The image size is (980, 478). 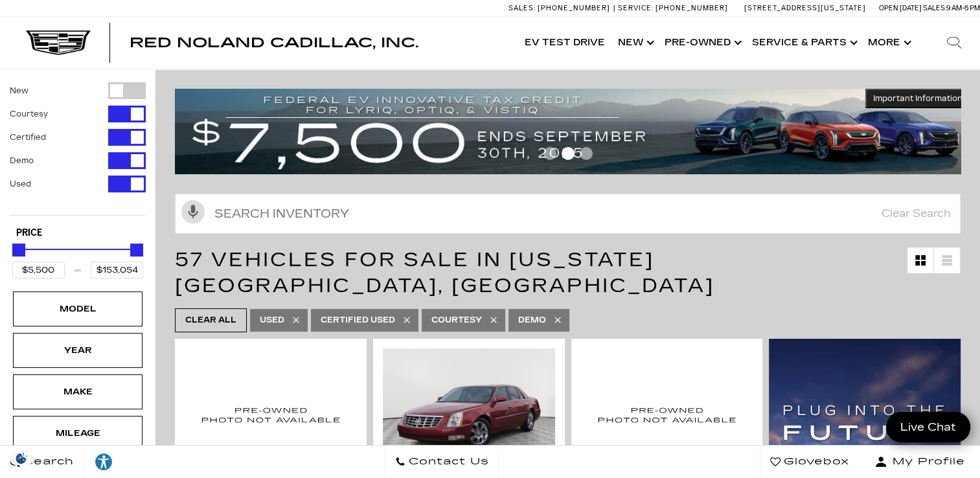 I want to click on a: Grid View, so click(x=920, y=260).